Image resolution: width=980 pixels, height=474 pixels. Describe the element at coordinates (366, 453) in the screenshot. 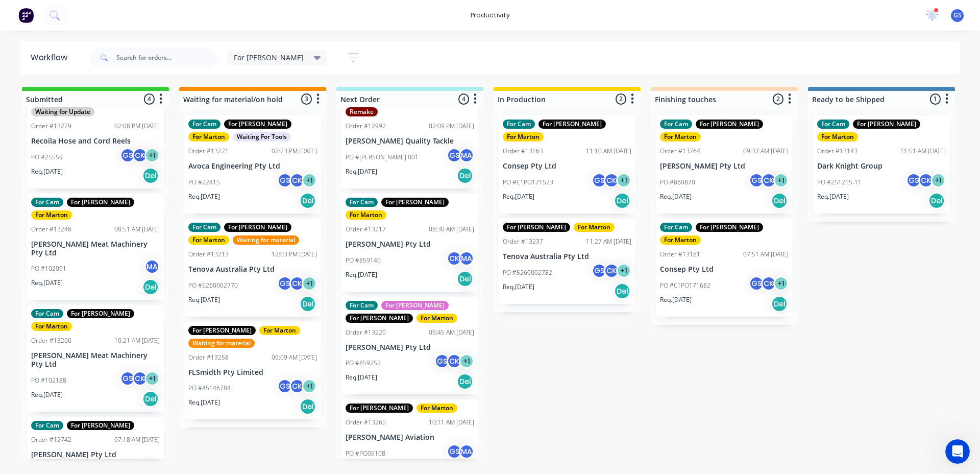

I see `p: PO #PO05108` at that location.